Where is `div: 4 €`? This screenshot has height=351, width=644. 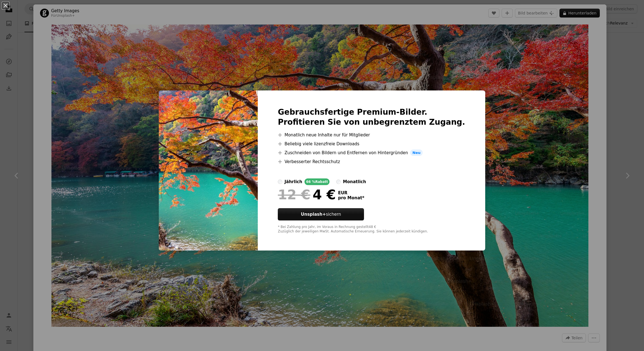 div: 4 € is located at coordinates (306, 195).